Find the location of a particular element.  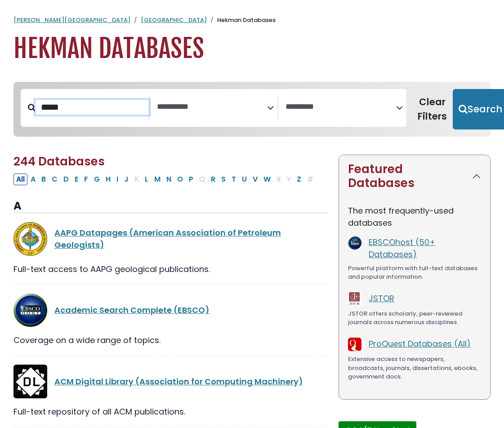

button: Filter Results E is located at coordinates (76, 179).